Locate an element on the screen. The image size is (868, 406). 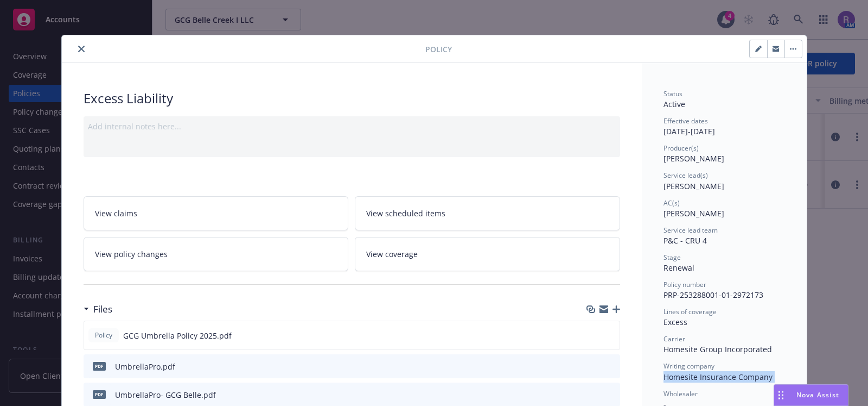
a: View scheduled items is located at coordinates (487, 213).